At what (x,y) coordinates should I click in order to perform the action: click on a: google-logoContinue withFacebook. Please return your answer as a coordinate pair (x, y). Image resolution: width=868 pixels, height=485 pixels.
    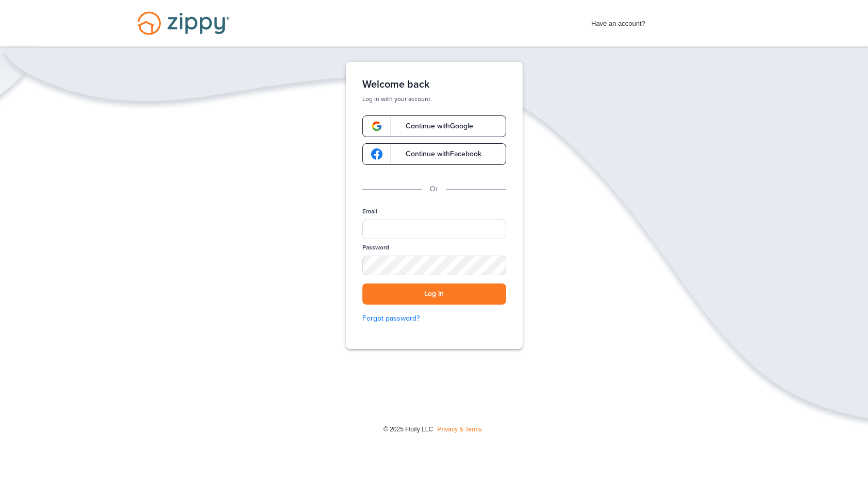
    Looking at the image, I should click on (434, 154).